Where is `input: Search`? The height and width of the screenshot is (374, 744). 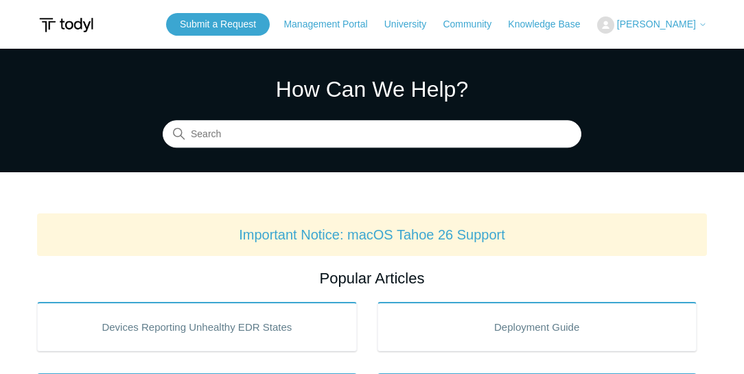
input: Search is located at coordinates (372, 135).